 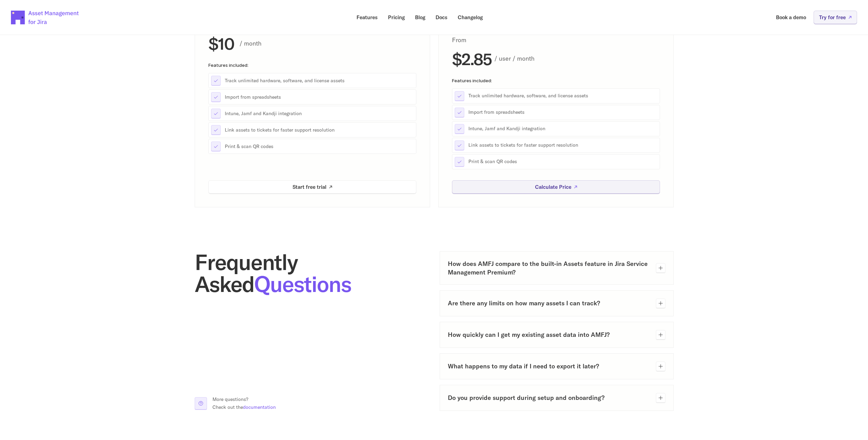 I want to click on p: From, so click(x=468, y=40).